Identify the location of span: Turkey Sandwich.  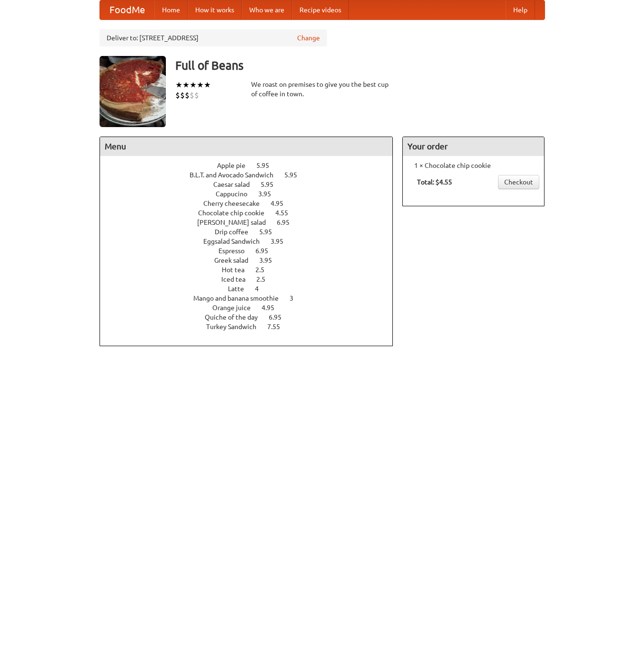
(236, 327).